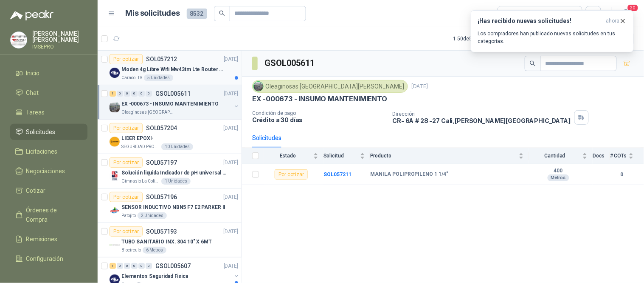  I want to click on p: Moden 4g Libre Wifi Mw43tm Lte Router Móvil Internet 5ghz ALCATEL DESBLOQUEADO, so click(174, 69).